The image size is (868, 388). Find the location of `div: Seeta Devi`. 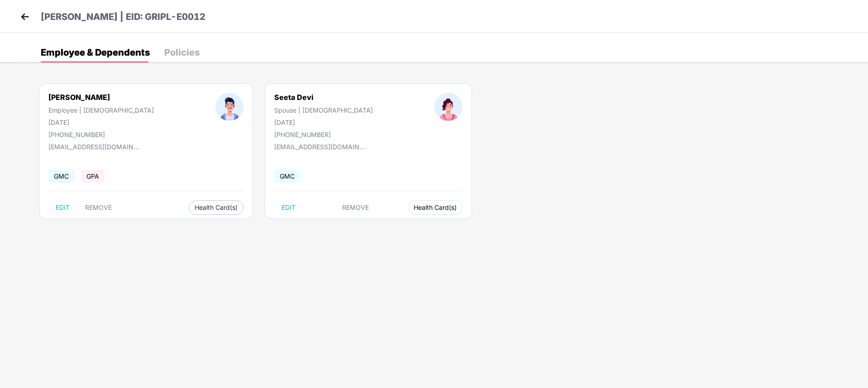

div: Seeta Devi is located at coordinates (323, 97).